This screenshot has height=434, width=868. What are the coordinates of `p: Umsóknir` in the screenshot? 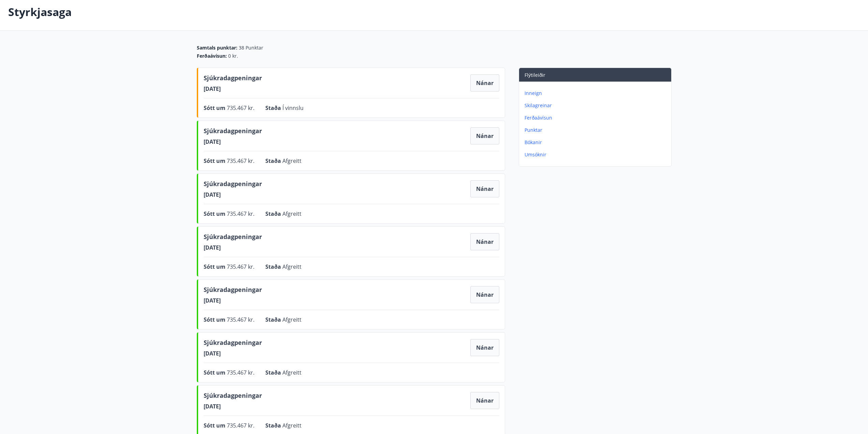 It's located at (597, 154).